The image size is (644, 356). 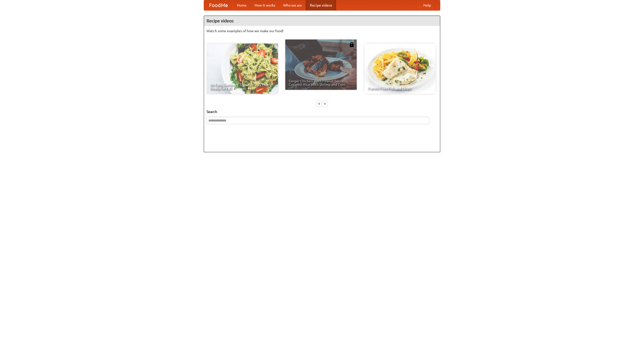 What do you see at coordinates (322, 31) in the screenshot?
I see `p: Watch some examples of how we make our food!` at bounding box center [322, 31].